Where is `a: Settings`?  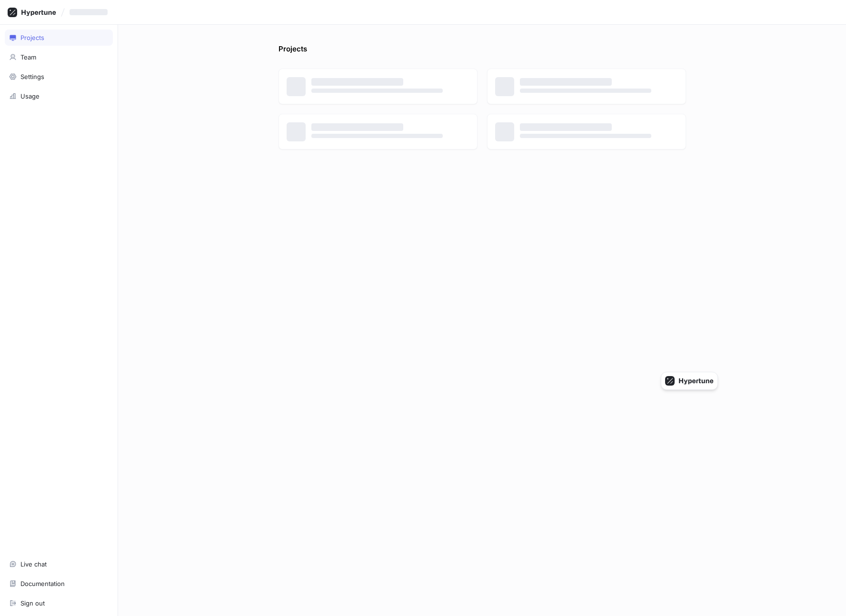
a: Settings is located at coordinates (58, 77).